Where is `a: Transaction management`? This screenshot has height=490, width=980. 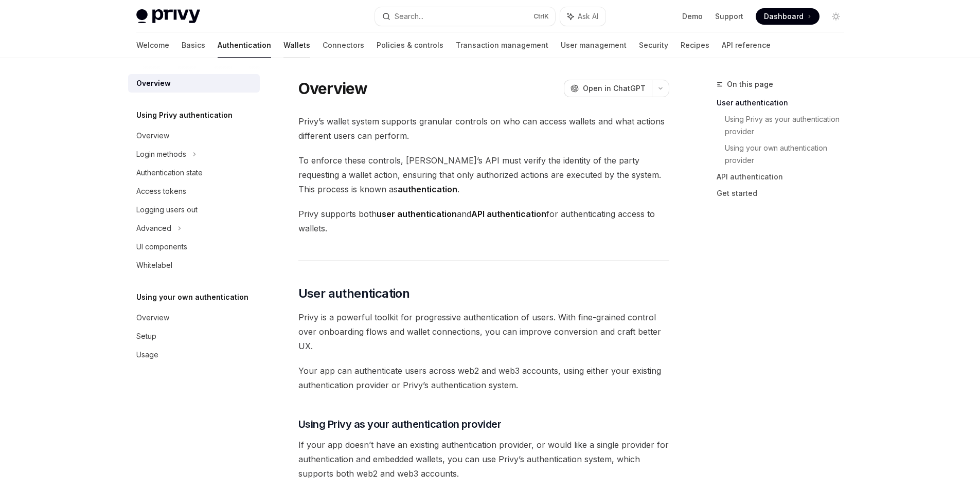
a: Transaction management is located at coordinates (502, 45).